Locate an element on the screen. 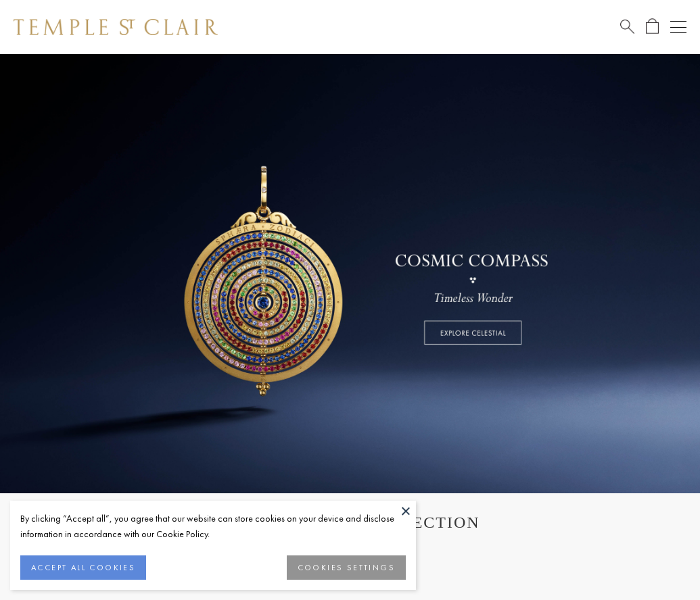 This screenshot has height=600, width=700. div: By clicking “Accept all”, you agree that our website can store cookies on your device and disclos... is located at coordinates (213, 527).